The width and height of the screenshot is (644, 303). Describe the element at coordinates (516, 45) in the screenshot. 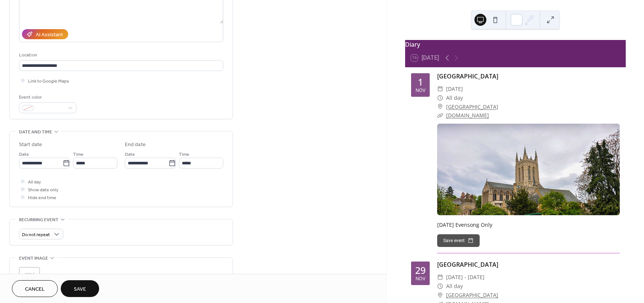

I see `div: Diary` at that location.